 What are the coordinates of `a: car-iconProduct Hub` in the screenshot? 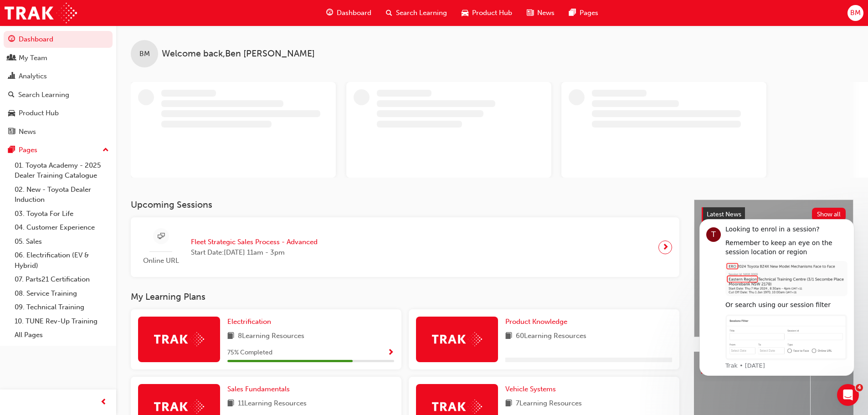 It's located at (487, 13).